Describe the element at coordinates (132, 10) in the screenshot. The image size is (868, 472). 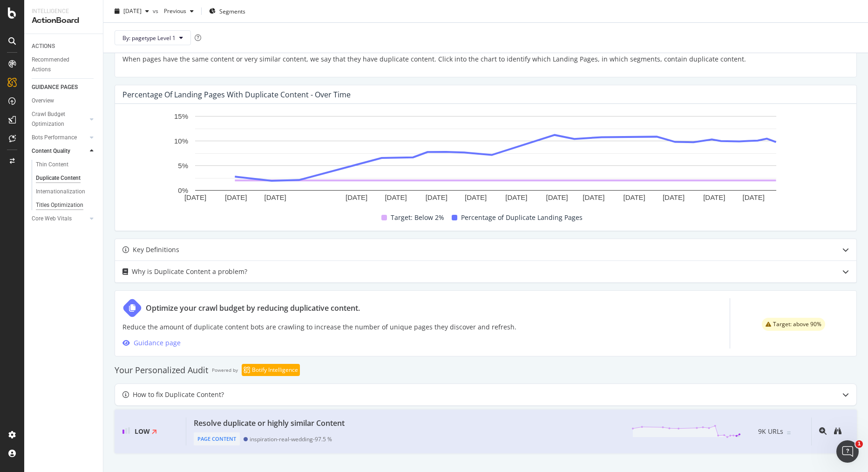
I see `span: 2025 Jul. 25th` at that location.